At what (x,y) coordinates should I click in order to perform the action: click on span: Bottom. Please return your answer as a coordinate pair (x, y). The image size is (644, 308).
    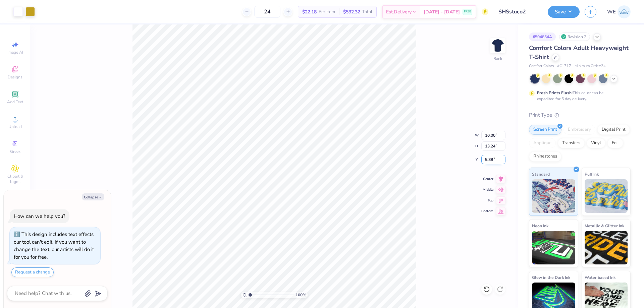
    Looking at the image, I should click on (488, 211).